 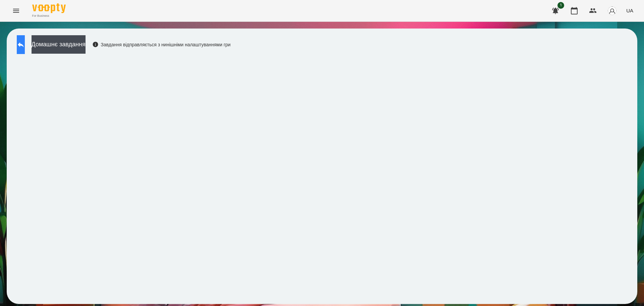 What do you see at coordinates (612, 10) in the screenshot?
I see `img: avatar_s.png` at bounding box center [612, 10].